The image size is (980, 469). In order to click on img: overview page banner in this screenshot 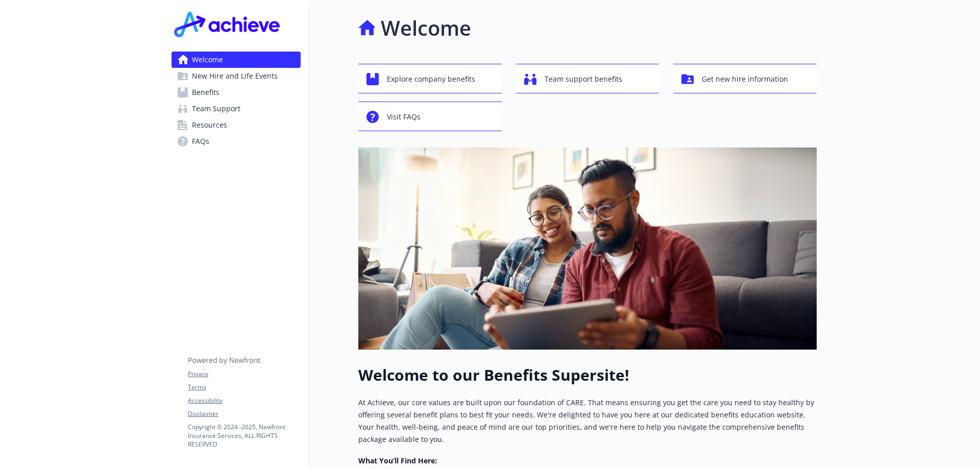, I will do `click(588, 249)`.